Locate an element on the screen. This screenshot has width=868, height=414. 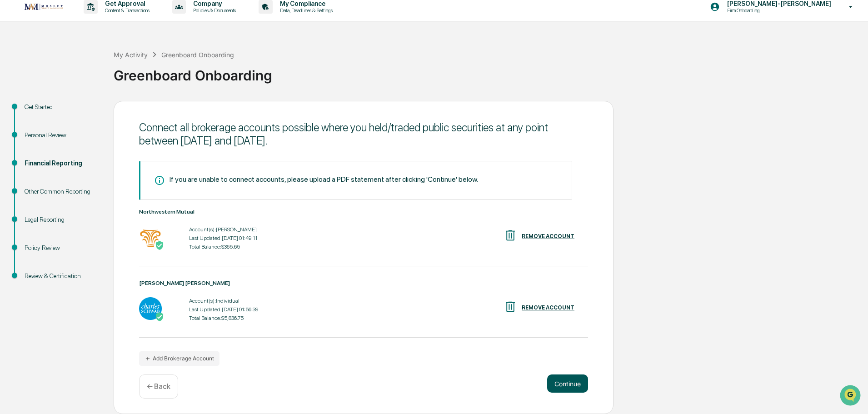
div: Start new chat is located at coordinates (90, 74).